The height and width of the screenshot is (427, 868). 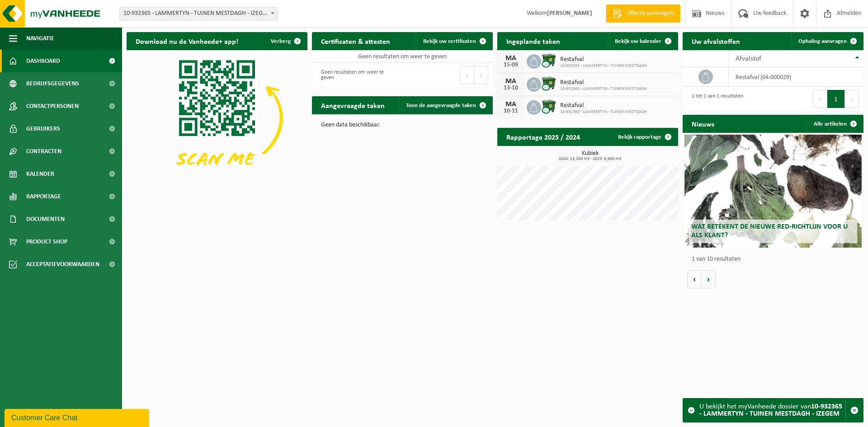 I want to click on h2: Certificaten & attesten, so click(x=355, y=41).